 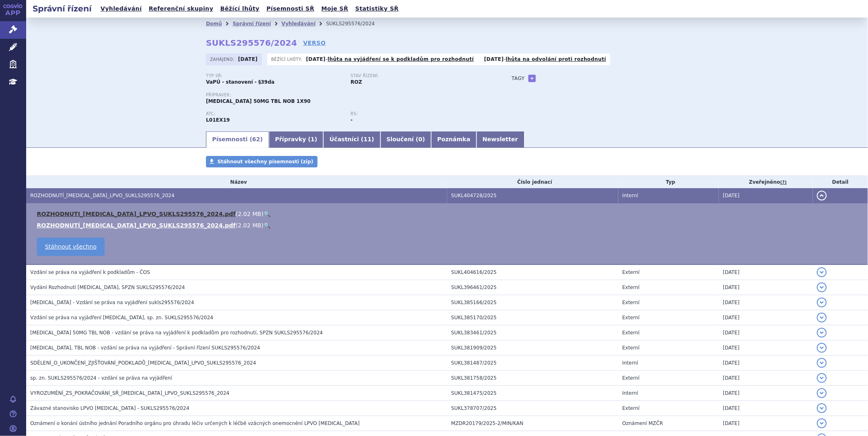 What do you see at coordinates (241, 82) in the screenshot?
I see `strong: VaPÚ - stanovení - §39da` at bounding box center [241, 82].